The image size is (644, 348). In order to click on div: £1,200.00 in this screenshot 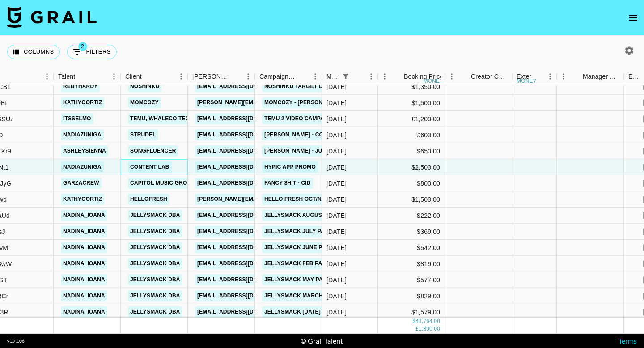, I will do `click(411, 119)`.